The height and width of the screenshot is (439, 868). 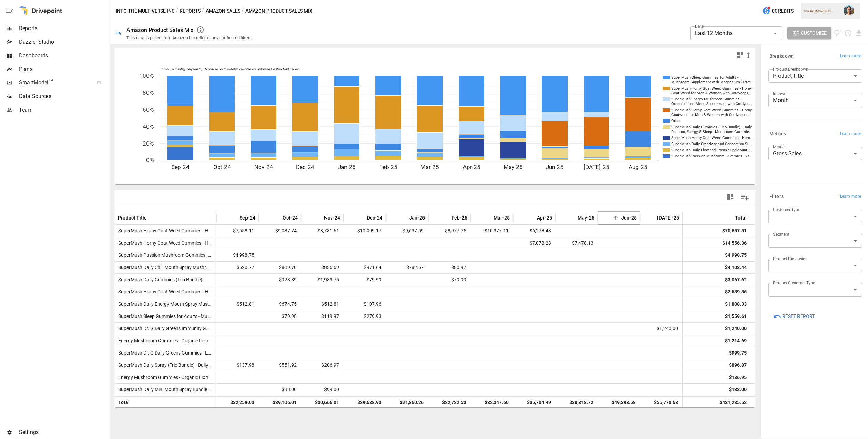 What do you see at coordinates (322, 316) in the screenshot?
I see `span: $119.97` at bounding box center [322, 316].